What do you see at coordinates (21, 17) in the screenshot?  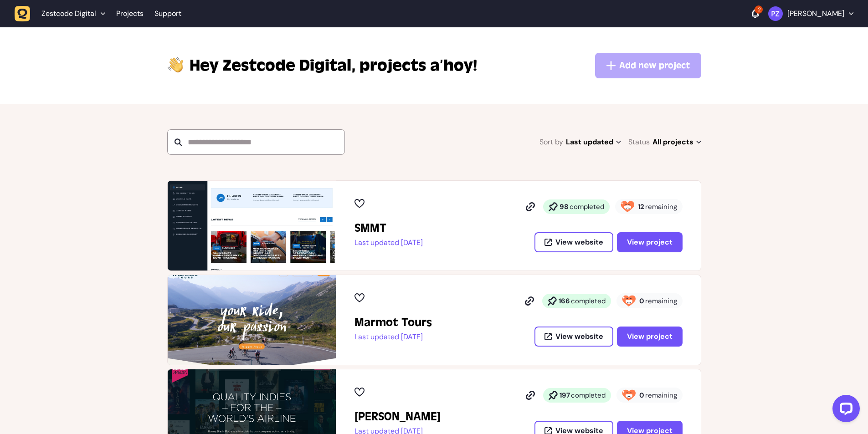 I see `button: Open LiveChat chat widget` at bounding box center [21, 17].